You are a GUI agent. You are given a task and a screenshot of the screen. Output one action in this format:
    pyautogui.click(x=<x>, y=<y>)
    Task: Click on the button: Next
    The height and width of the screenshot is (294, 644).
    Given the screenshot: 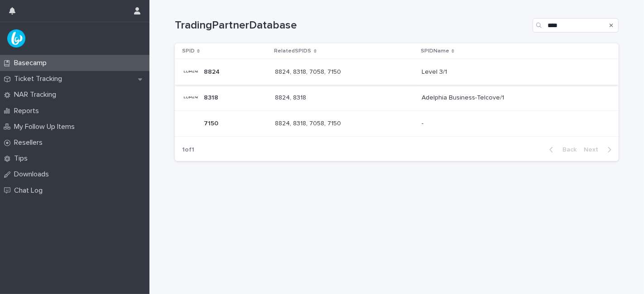 What is the action you would take?
    pyautogui.click(x=599, y=150)
    